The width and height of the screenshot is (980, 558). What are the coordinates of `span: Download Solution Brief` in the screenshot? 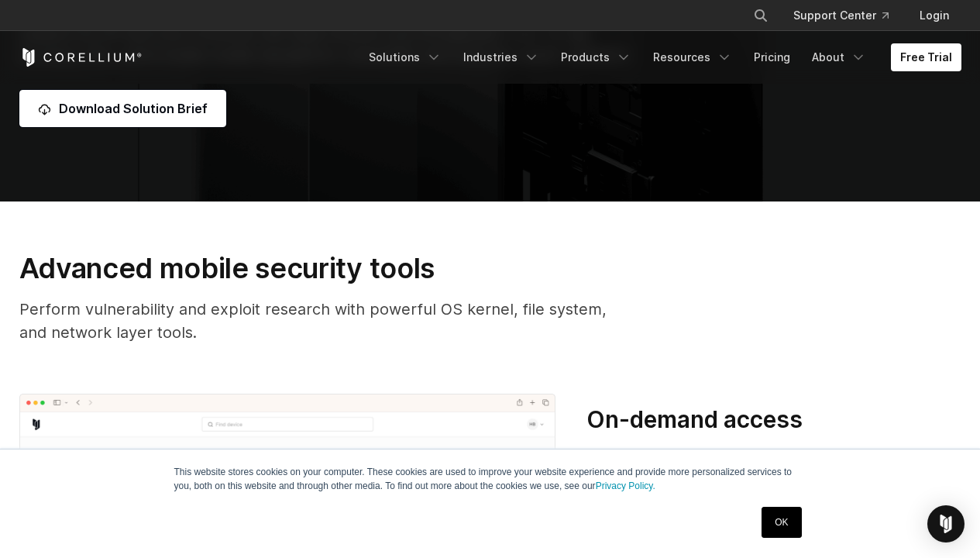 It's located at (133, 108).